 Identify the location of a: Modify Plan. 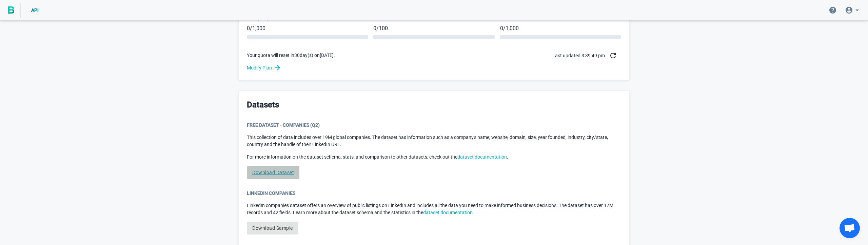
(434, 68).